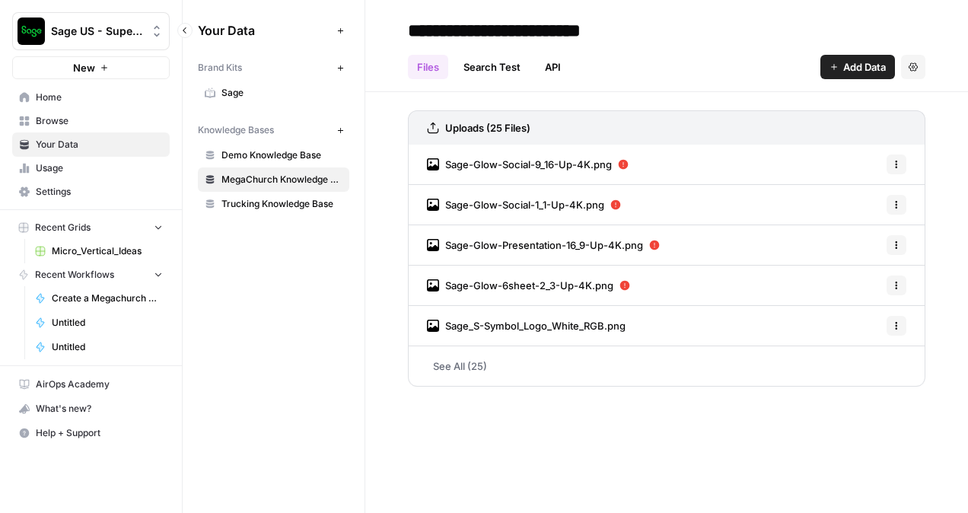  What do you see at coordinates (99, 251) in the screenshot?
I see `a: Micro_Vertical_Ideas` at bounding box center [99, 251].